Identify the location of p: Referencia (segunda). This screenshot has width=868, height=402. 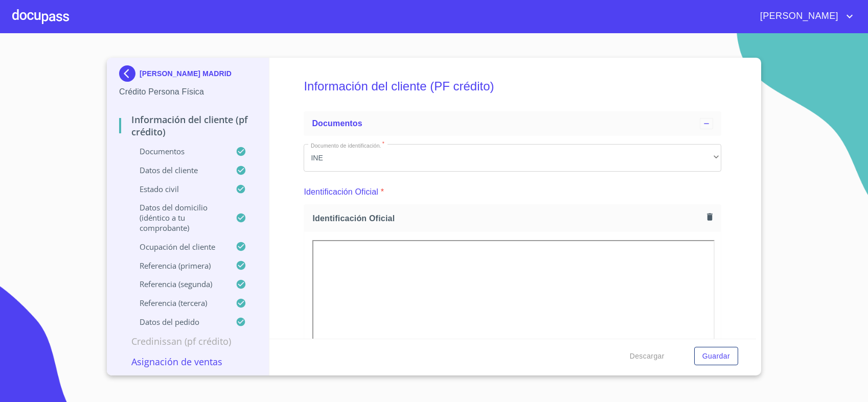
(178, 284).